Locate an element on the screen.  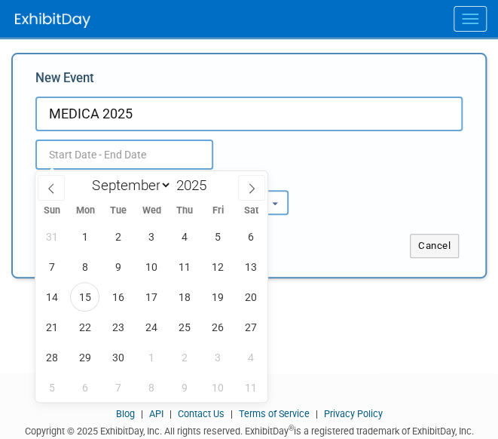
span: October 8, 2025 is located at coordinates (151, 387).